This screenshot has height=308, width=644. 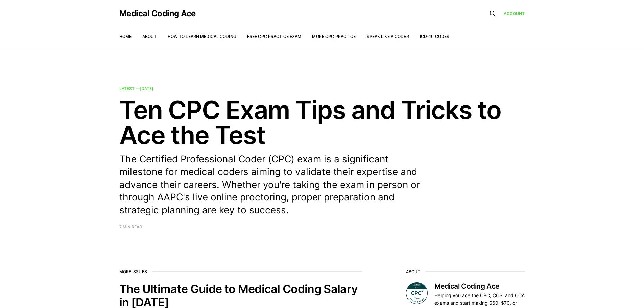 What do you see at coordinates (202, 36) in the screenshot?
I see `a: How to Learn Medical Coding` at bounding box center [202, 36].